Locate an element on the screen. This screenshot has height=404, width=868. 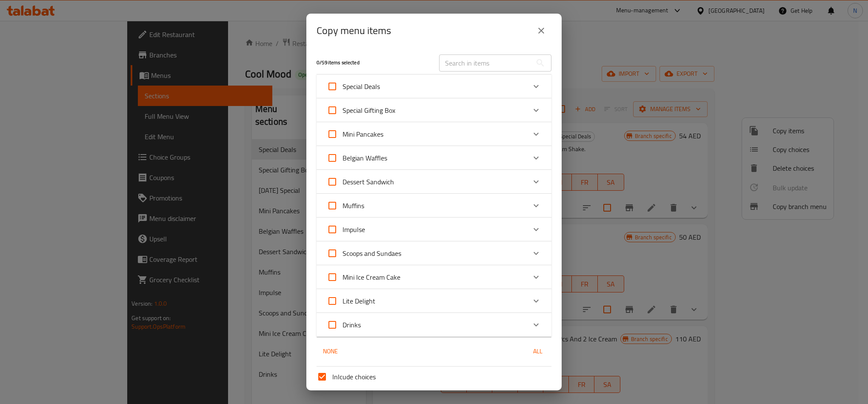
input: Search in items is located at coordinates (486, 63).